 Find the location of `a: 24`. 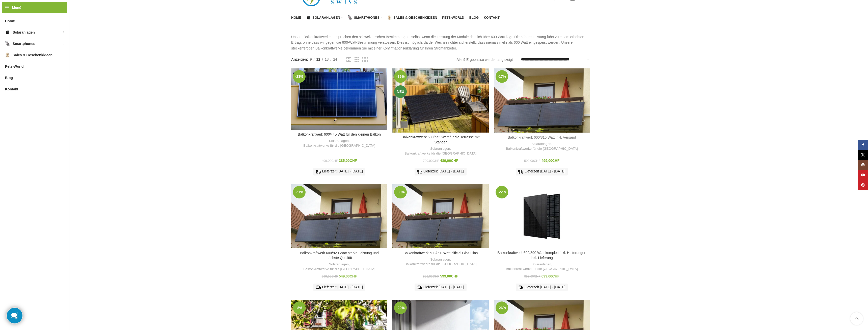

a: 24 is located at coordinates (336, 59).